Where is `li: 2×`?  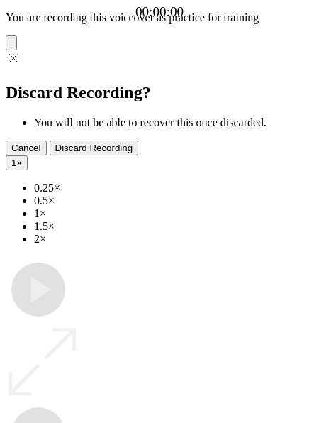 li: 2× is located at coordinates (174, 239).